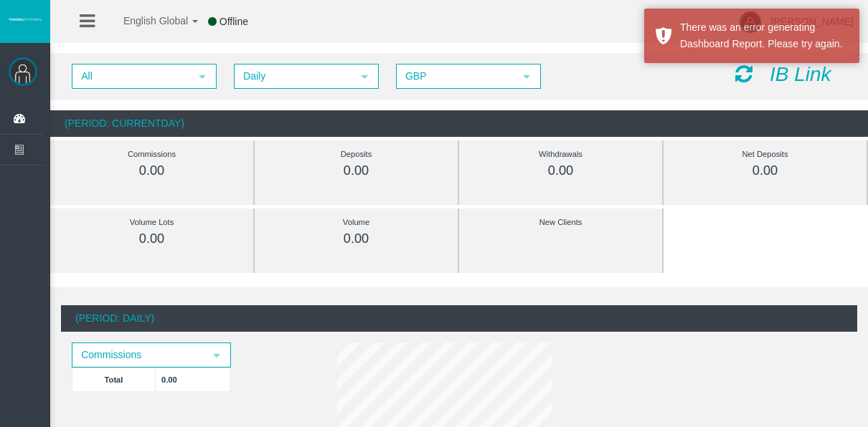 The image size is (868, 427). Describe the element at coordinates (147, 20) in the screenshot. I see `span: English Global` at that location.